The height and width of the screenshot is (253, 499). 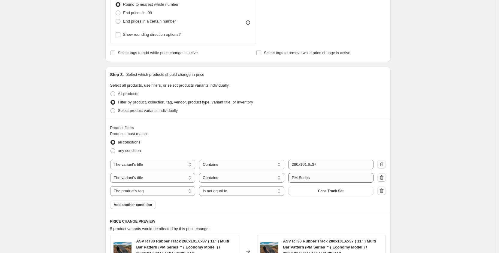 What do you see at coordinates (117, 75) in the screenshot?
I see `h2: Step 3.` at bounding box center [117, 75].